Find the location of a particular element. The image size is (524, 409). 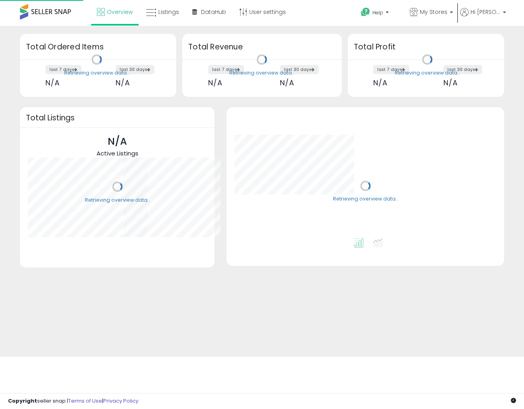

span: Overview is located at coordinates (120, 12).